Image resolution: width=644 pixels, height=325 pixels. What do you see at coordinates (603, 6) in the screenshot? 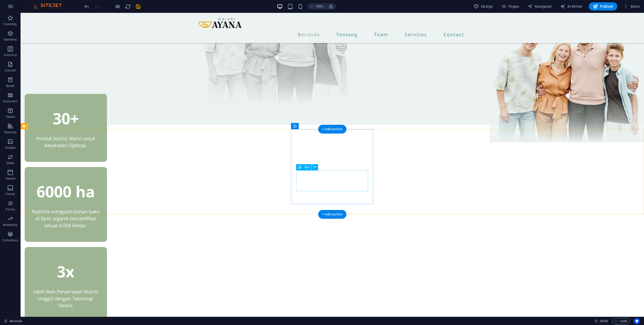
I see `button: Publish` at bounding box center [603, 6].